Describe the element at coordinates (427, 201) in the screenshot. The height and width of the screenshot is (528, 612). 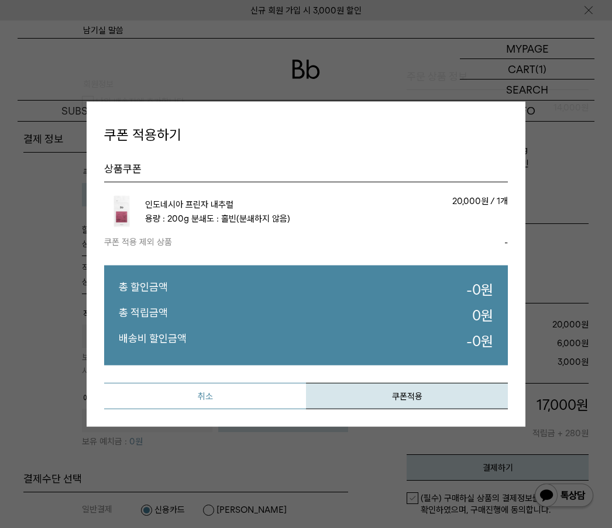
I see `p: 20,000원 / 1개` at that location.